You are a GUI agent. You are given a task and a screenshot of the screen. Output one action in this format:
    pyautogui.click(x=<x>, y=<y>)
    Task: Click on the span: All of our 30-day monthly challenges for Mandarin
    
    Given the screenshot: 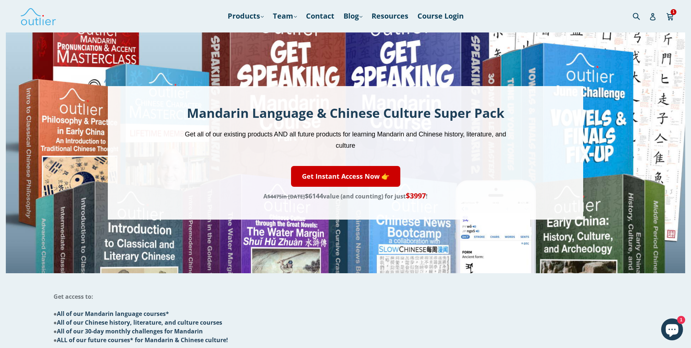 What is the action you would take?
    pyautogui.click(x=130, y=331)
    